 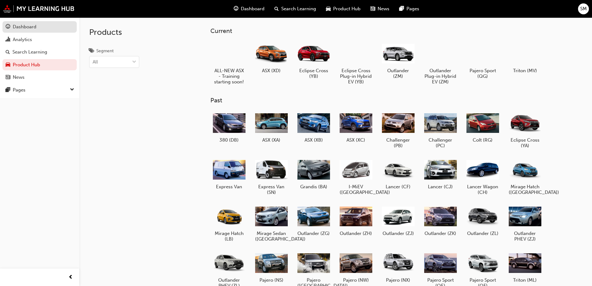 I want to click on a: search-iconSearch Learning, so click(x=295, y=9).